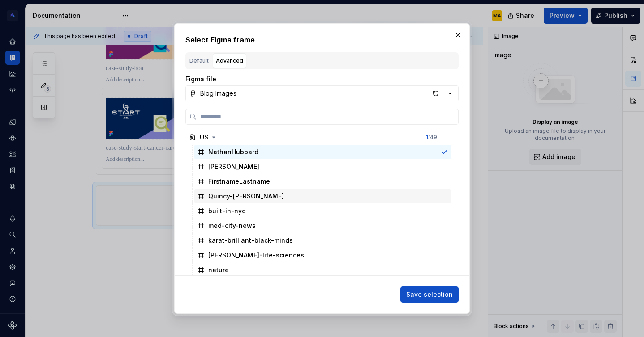 The width and height of the screenshot is (644, 337). I want to click on label: Figma file, so click(201, 79).